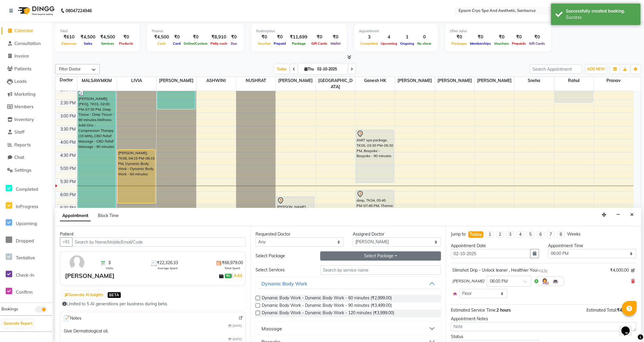  Describe the element at coordinates (26, 68) in the screenshot. I see `a: Patients` at that location.